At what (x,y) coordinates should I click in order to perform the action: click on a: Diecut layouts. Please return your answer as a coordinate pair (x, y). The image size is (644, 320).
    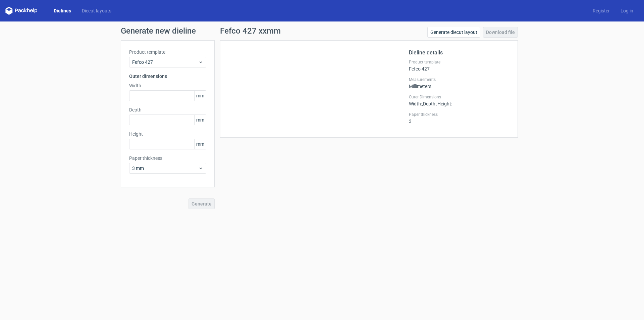
    Looking at the image, I should click on (97, 11).